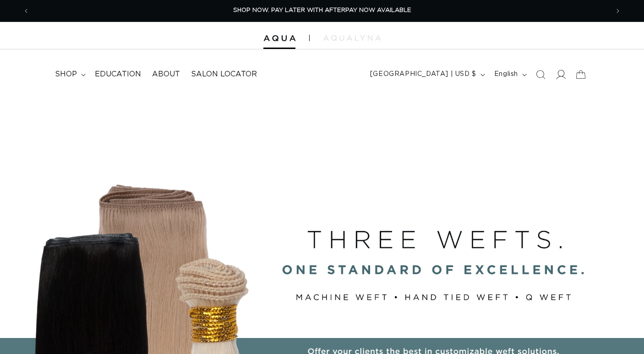 This screenshot has width=644, height=354. Describe the element at coordinates (166, 74) in the screenshot. I see `a: About` at that location.